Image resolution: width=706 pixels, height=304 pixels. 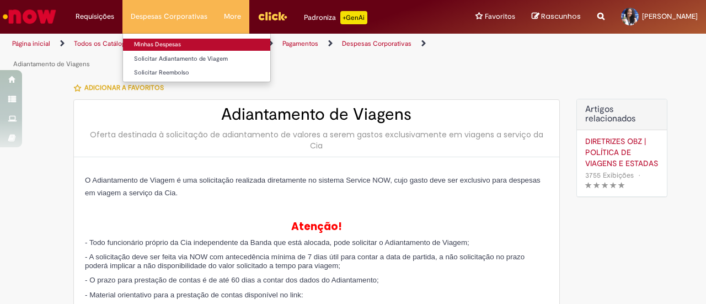 What do you see at coordinates (354, 18) in the screenshot?
I see `p: +GenAi` at bounding box center [354, 18].